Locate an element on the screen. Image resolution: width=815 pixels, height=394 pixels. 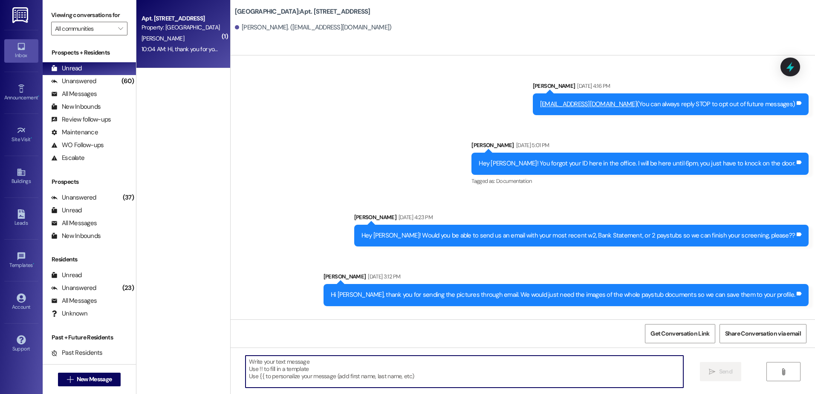
button: Send is located at coordinates (720, 371).